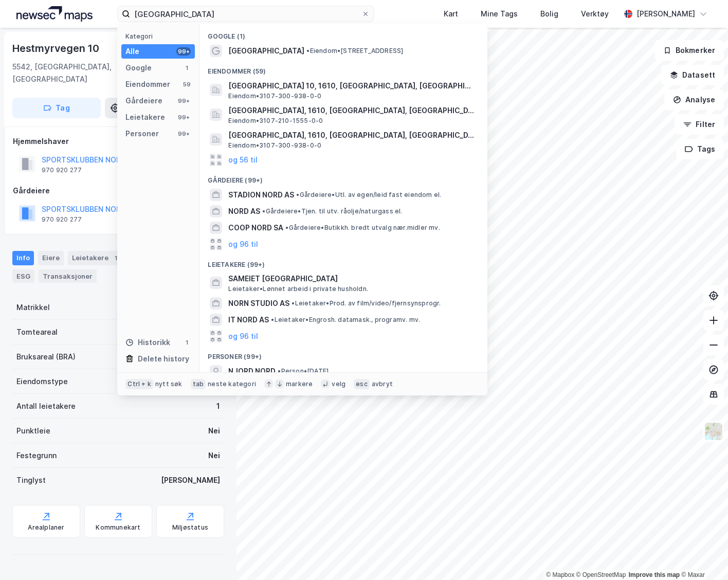 Image resolution: width=728 pixels, height=580 pixels. I want to click on div: esc, so click(361, 384).